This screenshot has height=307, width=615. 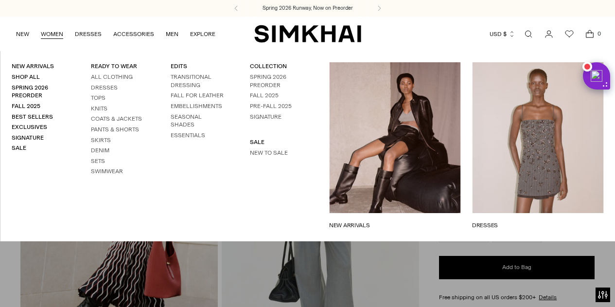 What do you see at coordinates (203, 34) in the screenshot?
I see `a: EXPLORE` at bounding box center [203, 34].